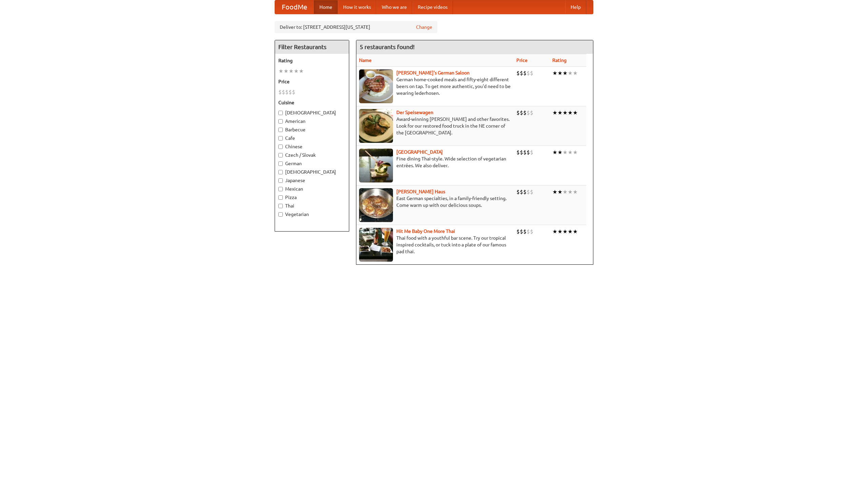 This screenshot has width=868, height=479. What do you see at coordinates (394, 7) in the screenshot?
I see `a: Who we are` at bounding box center [394, 7].